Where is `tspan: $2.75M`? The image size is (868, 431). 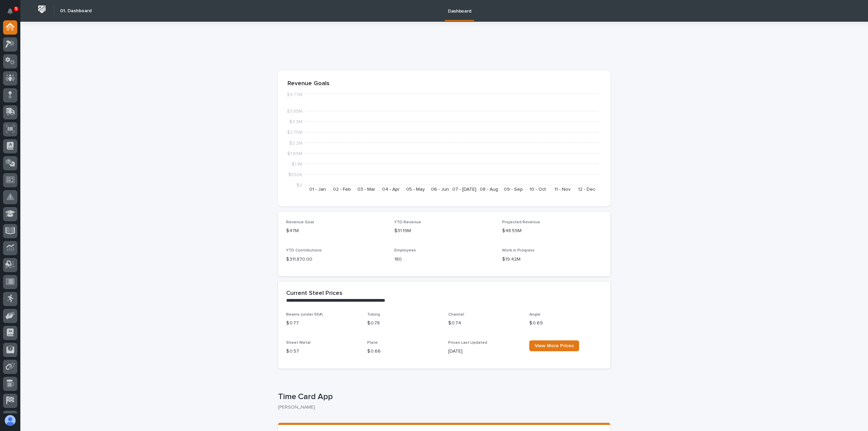
tspan: $2.75M is located at coordinates (295, 132).